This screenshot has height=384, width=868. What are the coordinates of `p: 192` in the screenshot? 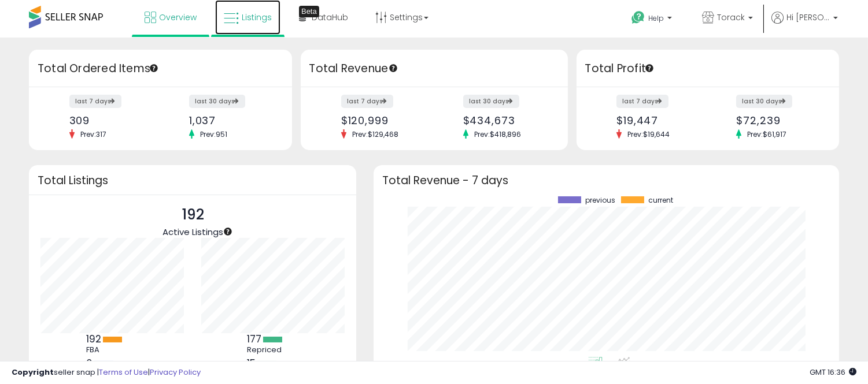 It's located at (193, 215).